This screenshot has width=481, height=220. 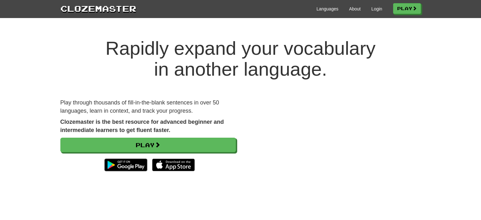 I want to click on a: Clozemaster, so click(x=98, y=8).